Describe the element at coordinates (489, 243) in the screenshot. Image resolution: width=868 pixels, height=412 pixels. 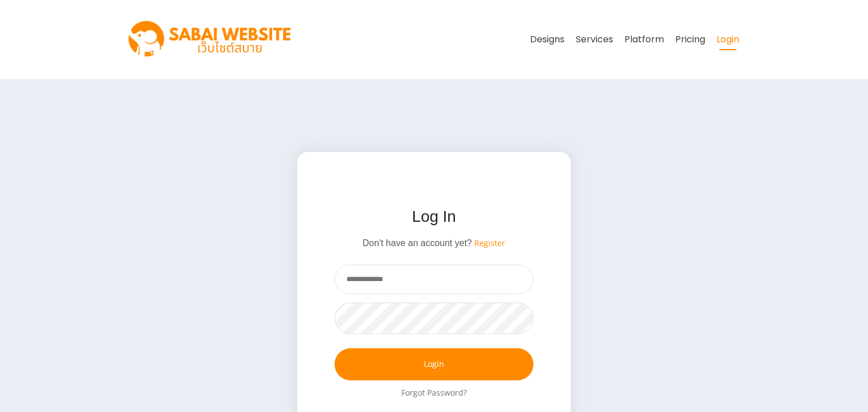
I see `a: Register` at that location.